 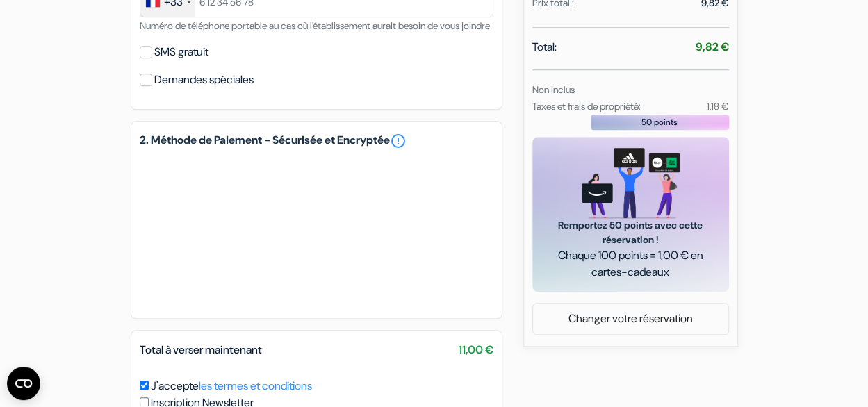 What do you see at coordinates (717, 107) in the screenshot?
I see `small: 1,18 €` at bounding box center [717, 107].